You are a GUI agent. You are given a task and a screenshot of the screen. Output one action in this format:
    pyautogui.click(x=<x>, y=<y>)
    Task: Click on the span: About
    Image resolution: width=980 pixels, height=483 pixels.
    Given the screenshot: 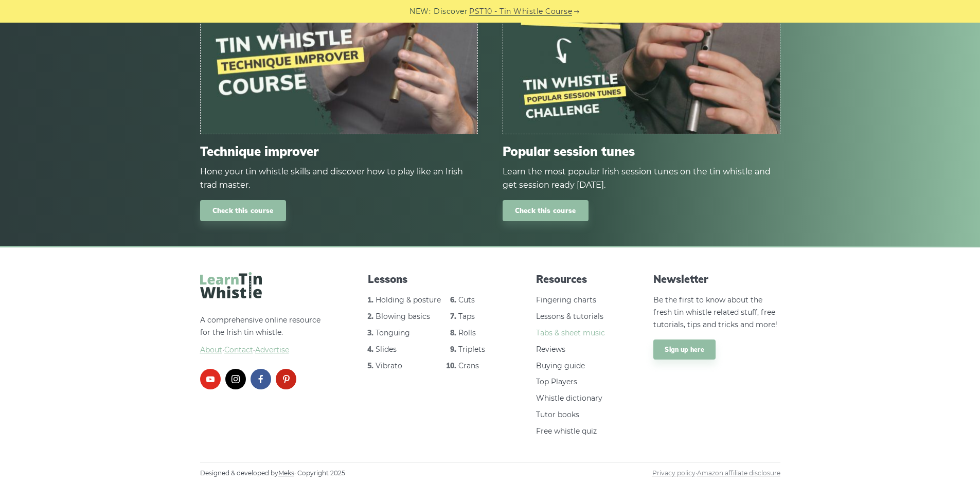 What is the action you would take?
    pyautogui.click(x=211, y=350)
    